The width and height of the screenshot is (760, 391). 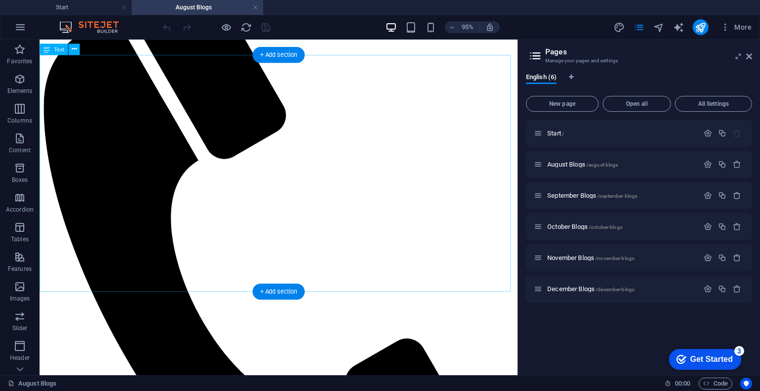 I want to click on div: December Blogs/december-blogs, so click(x=621, y=289).